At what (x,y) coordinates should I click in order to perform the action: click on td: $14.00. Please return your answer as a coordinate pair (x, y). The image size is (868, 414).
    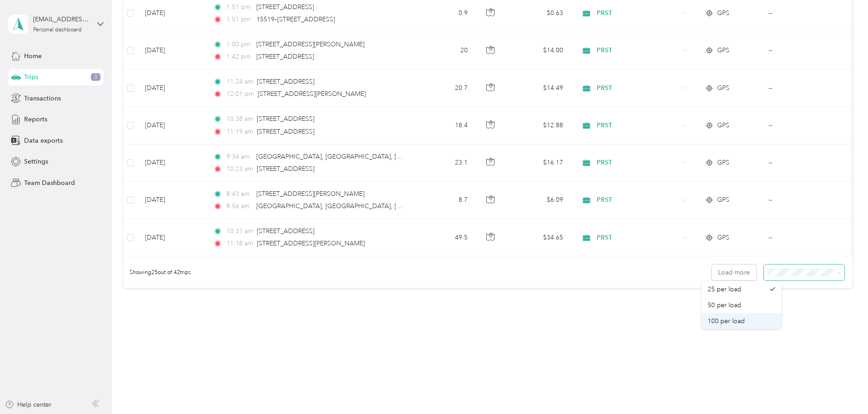
    Looking at the image, I should click on (539, 51).